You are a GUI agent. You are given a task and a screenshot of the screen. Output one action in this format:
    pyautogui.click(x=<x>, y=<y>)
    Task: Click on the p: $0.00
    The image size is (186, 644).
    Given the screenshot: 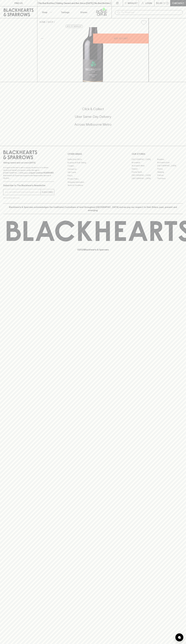 What is the action you would take?
    pyautogui.click(x=159, y=3)
    